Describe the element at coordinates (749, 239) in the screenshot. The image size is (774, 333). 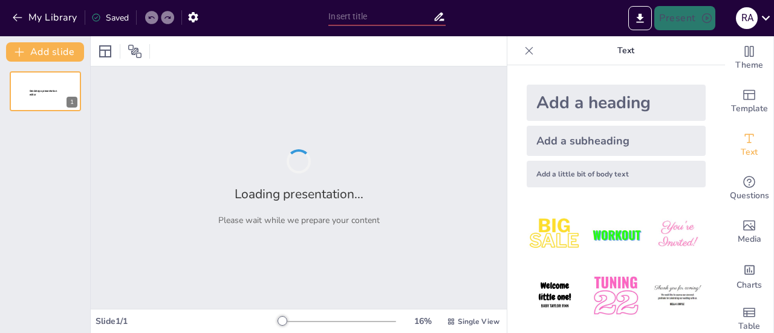
I see `span: Media` at that location.